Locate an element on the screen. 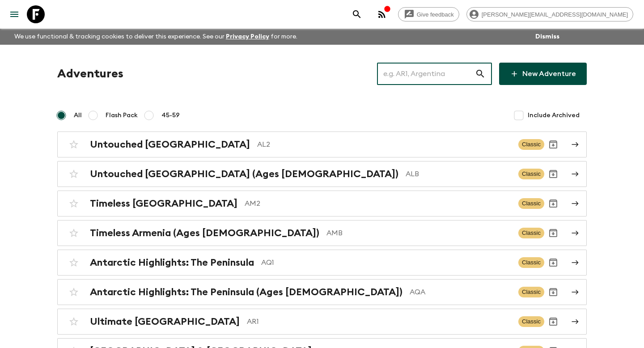 The image size is (644, 348). button: search adventures is located at coordinates (357, 14).